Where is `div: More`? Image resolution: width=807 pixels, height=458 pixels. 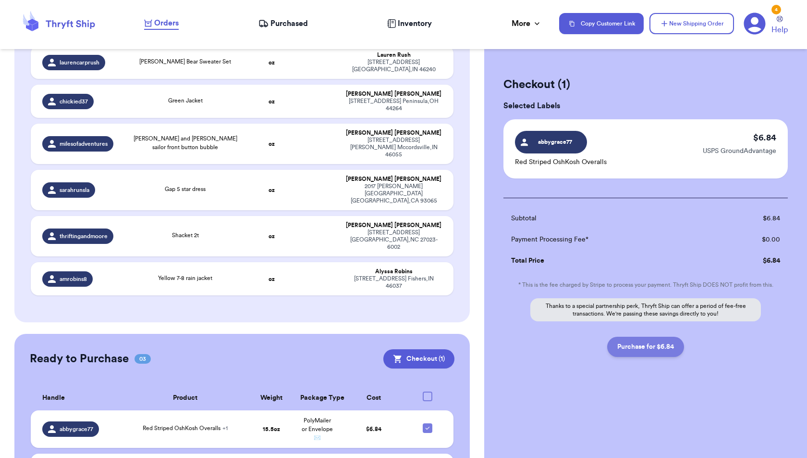
div: More is located at coordinates (527, 24).